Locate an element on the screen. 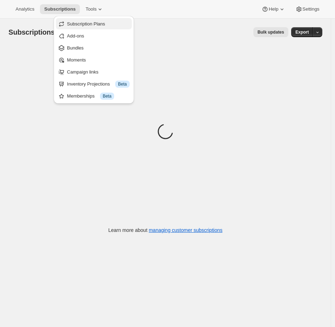 The image size is (335, 327). span: Analytics is located at coordinates (25, 9).